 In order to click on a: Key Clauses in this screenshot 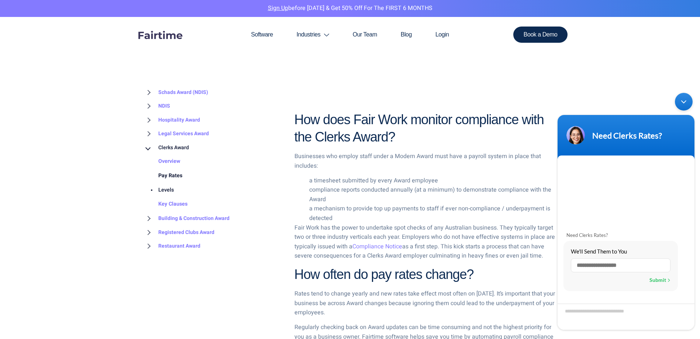, I will do `click(165, 205)`.